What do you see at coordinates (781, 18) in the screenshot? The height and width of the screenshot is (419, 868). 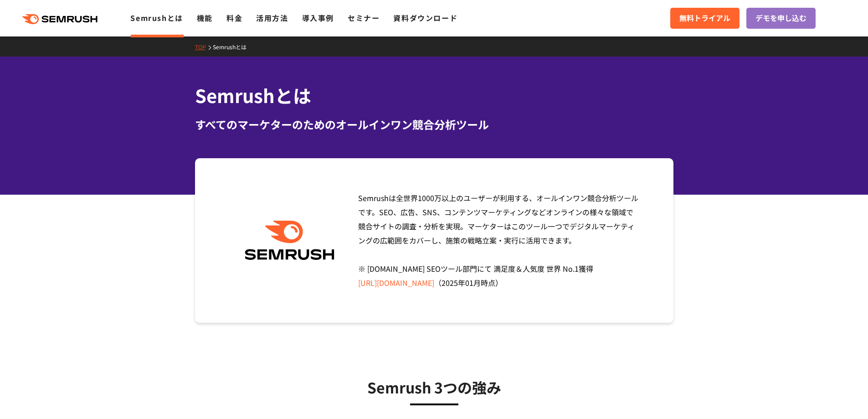 I see `span: デモを申し込む` at bounding box center [781, 18].